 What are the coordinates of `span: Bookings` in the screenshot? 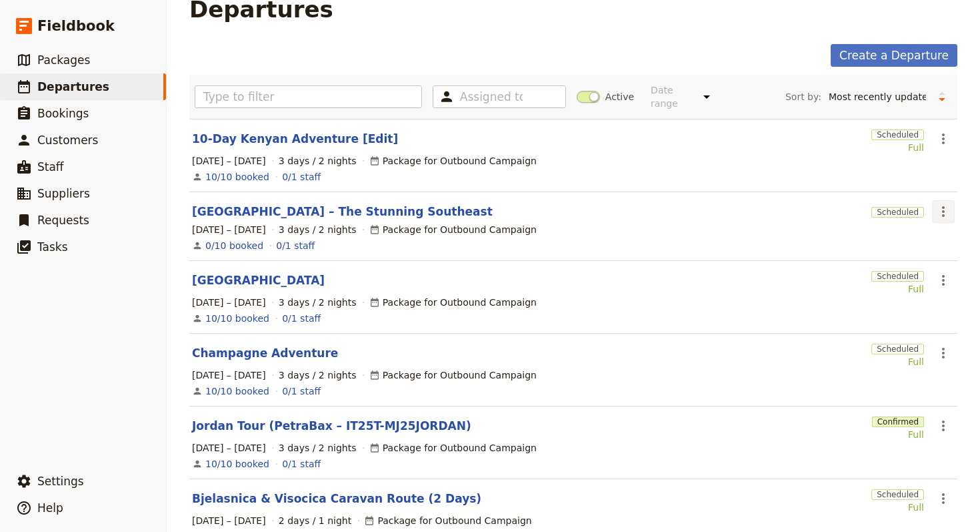 It's located at (63, 113).